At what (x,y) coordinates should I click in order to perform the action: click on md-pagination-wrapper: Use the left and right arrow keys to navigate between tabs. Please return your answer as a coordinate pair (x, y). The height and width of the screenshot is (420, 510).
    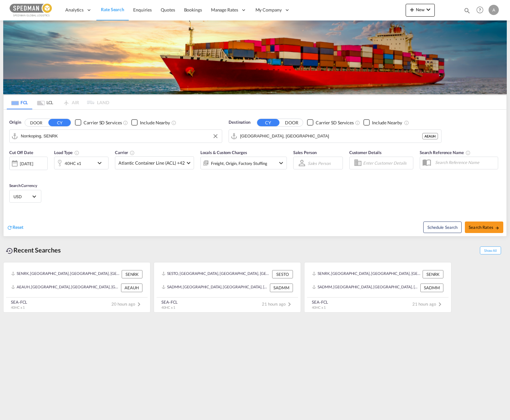
    Looking at the image, I should click on (58, 102).